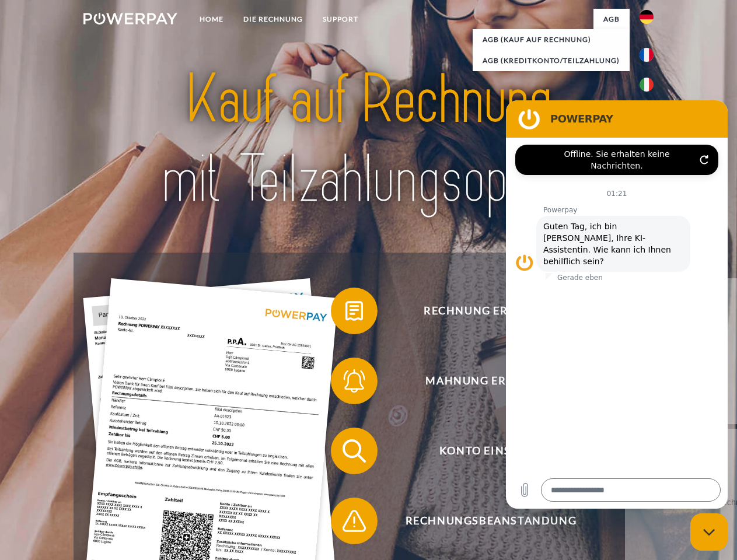 The width and height of the screenshot is (737, 560). Describe the element at coordinates (483, 451) in the screenshot. I see `button: Konto einsehen` at that location.